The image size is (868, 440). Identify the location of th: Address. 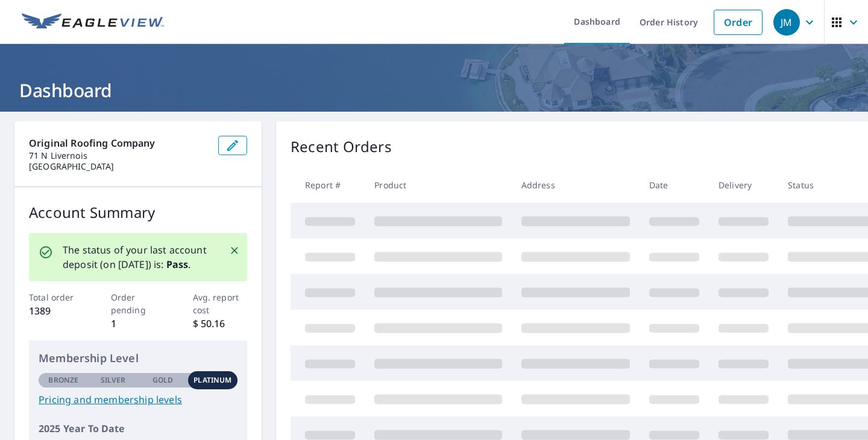
(576, 185).